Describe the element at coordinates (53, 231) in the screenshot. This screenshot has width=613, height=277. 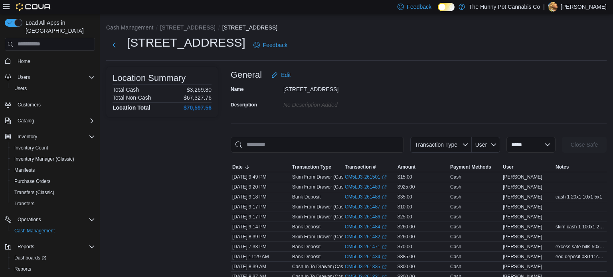
I see `span: Cash Management` at that location.